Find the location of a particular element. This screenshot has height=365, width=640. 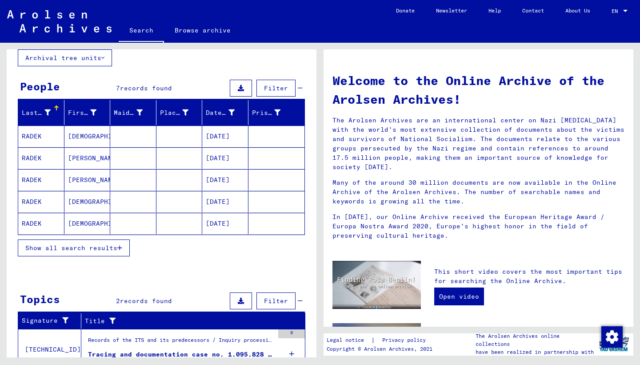

p: have been realized in partnership with is located at coordinates (535, 352).